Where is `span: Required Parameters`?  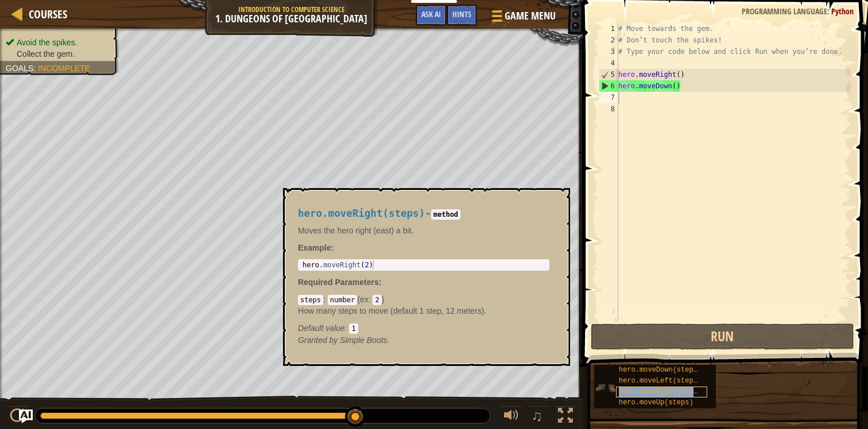 span: Required Parameters is located at coordinates (338, 282).